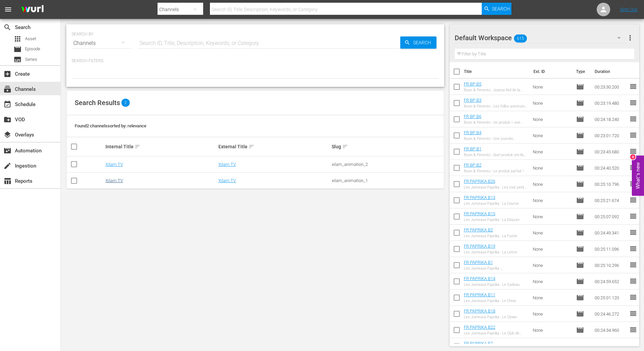 The image size is (644, 351). Describe the element at coordinates (479, 181) in the screenshot. I see `a: FR PAPRIKA B26` at that location.